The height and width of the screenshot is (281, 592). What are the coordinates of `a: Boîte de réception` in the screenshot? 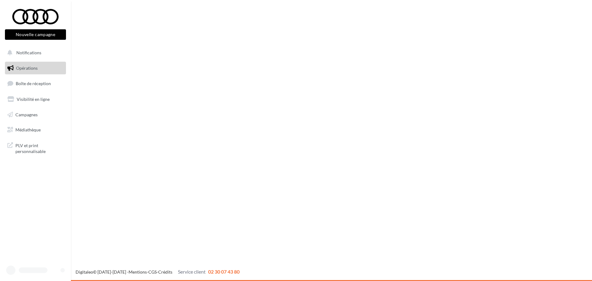 It's located at (35, 83).